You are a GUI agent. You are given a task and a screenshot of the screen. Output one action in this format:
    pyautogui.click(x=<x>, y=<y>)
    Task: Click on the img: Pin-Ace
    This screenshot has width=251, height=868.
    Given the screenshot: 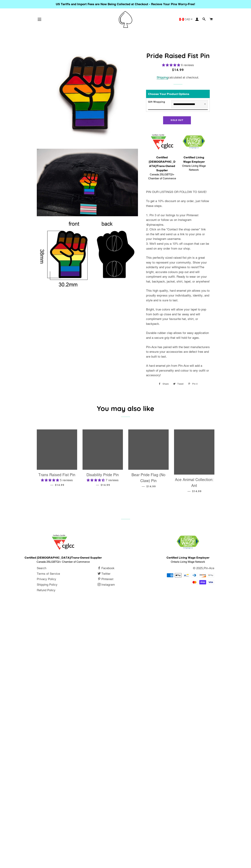 What is the action you would take?
    pyautogui.click(x=126, y=19)
    